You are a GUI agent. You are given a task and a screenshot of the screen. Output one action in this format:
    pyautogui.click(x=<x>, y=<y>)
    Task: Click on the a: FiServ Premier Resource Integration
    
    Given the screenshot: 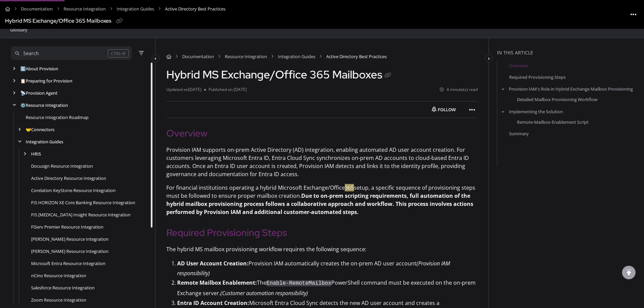 What is the action you would take?
    pyautogui.click(x=67, y=227)
    